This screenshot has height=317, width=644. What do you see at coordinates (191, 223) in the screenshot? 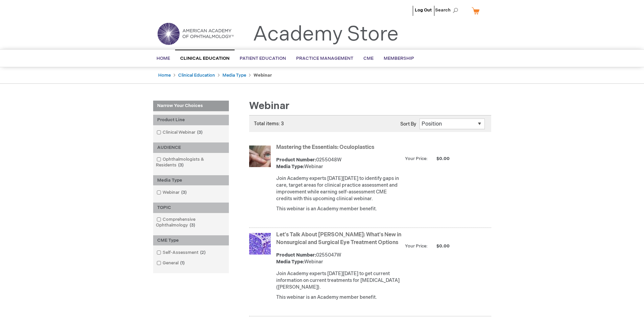
I see `a: Comprehensive Ophthalmology3` at bounding box center [191, 223].